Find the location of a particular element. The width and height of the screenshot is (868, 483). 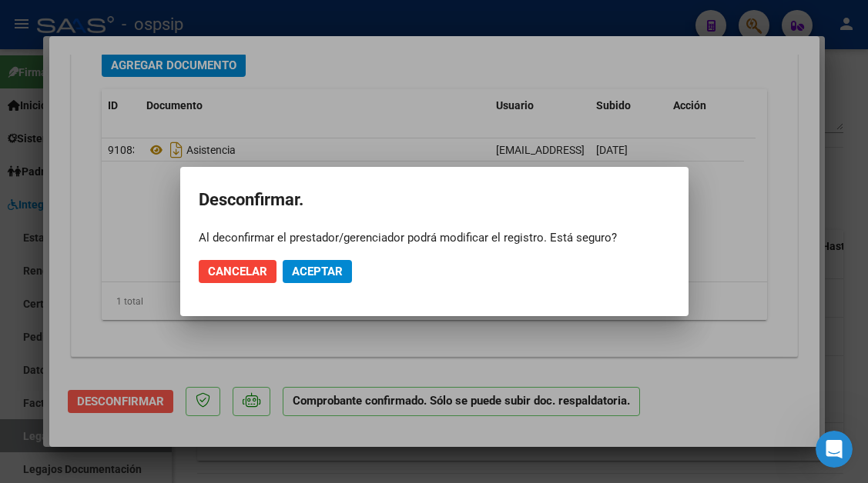

button: Cancelar is located at coordinates (237, 272).